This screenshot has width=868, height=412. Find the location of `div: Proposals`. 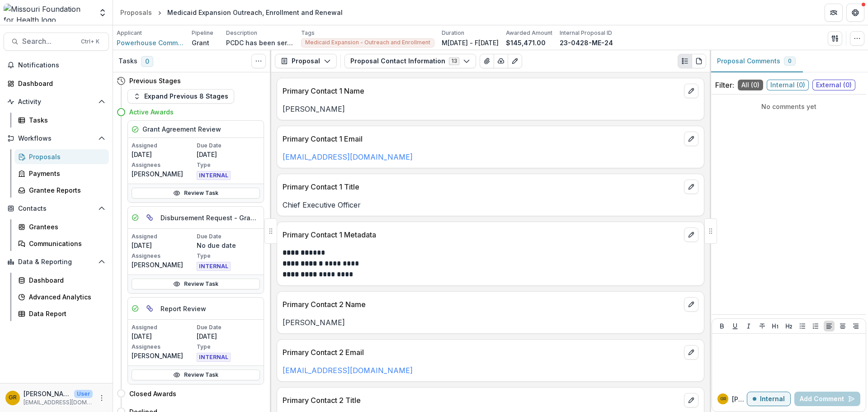

div: Proposals is located at coordinates (65, 156).